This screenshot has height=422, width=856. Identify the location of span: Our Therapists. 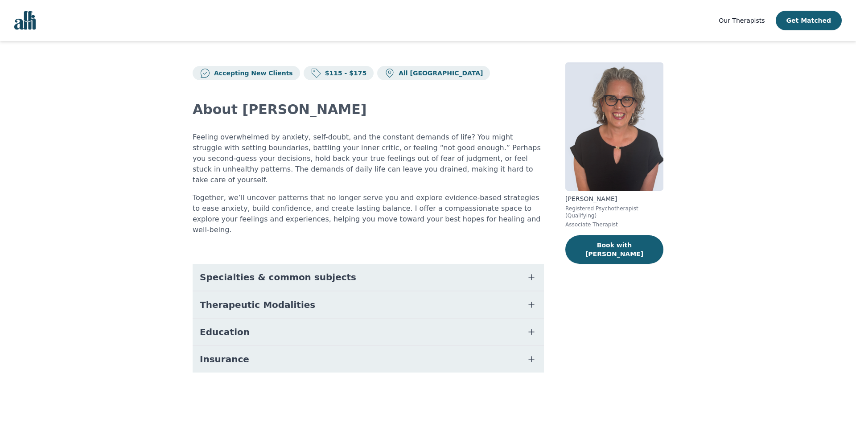
(741, 21).